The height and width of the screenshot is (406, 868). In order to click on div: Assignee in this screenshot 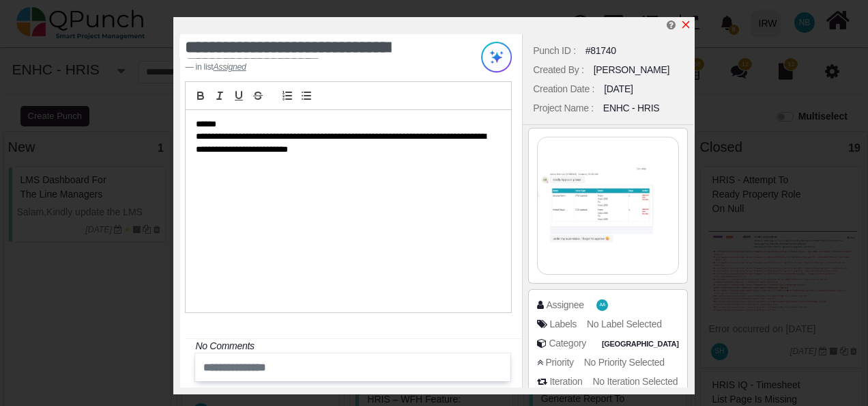, I will do `click(564, 305)`.